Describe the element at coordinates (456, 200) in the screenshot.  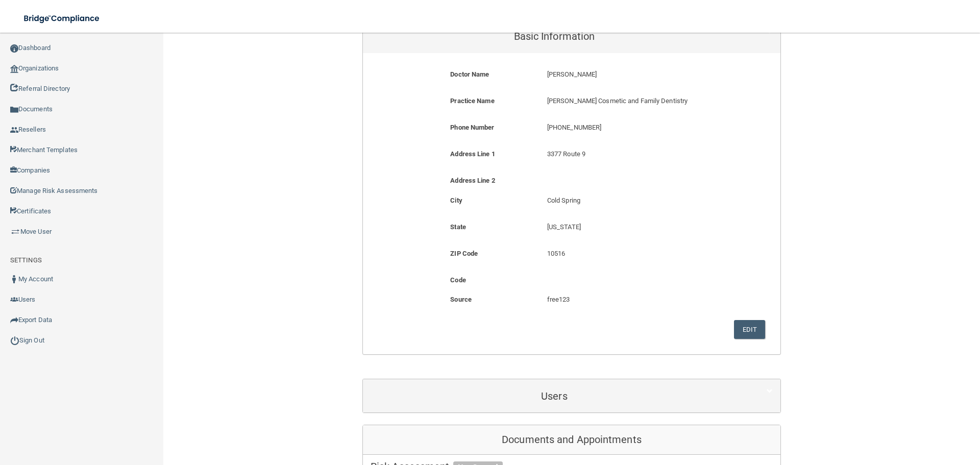
I see `b: City` at that location.